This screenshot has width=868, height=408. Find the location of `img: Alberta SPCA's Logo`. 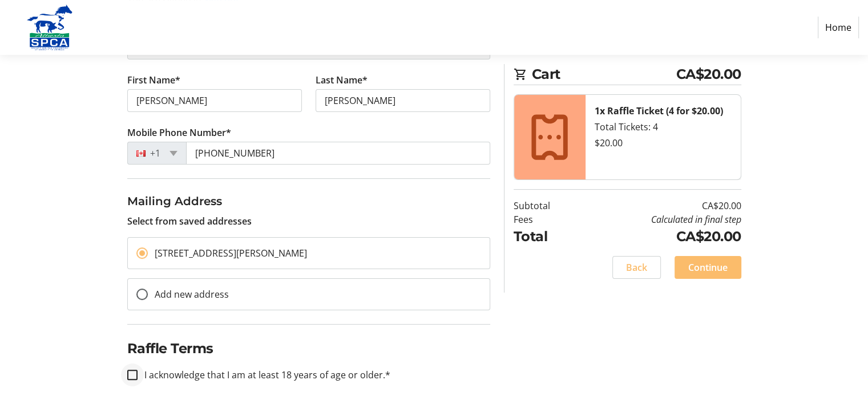

img: Alberta SPCA's Logo is located at coordinates (49, 27).